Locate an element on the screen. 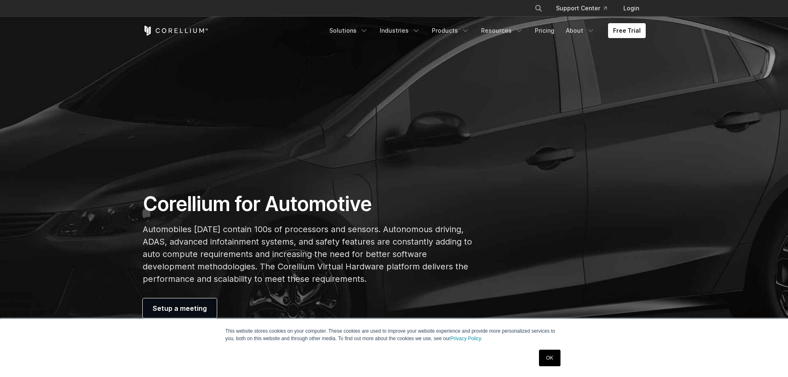 This screenshot has width=788, height=377. a: Free Trial is located at coordinates (627, 31).